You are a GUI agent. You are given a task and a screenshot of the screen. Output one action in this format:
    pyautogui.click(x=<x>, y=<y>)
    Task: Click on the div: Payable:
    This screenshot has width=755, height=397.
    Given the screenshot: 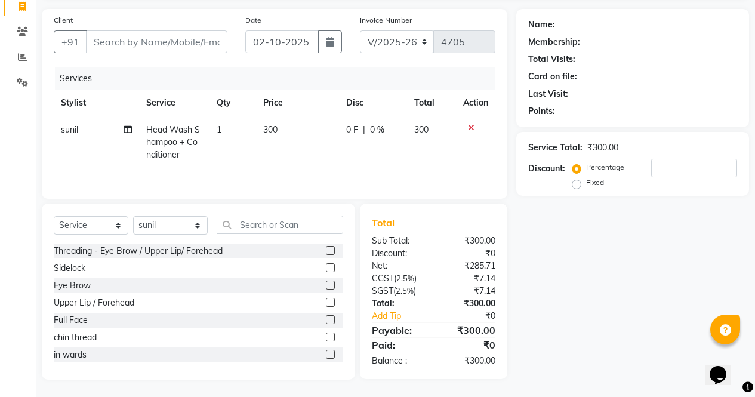 What is the action you would take?
    pyautogui.click(x=398, y=330)
    